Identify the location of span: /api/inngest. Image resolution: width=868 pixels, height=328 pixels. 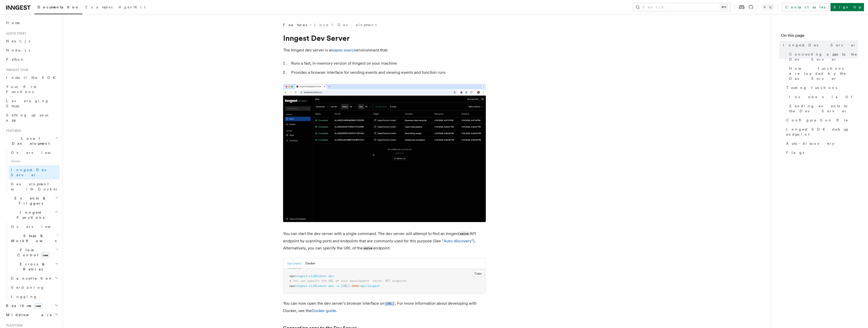
(370, 285).